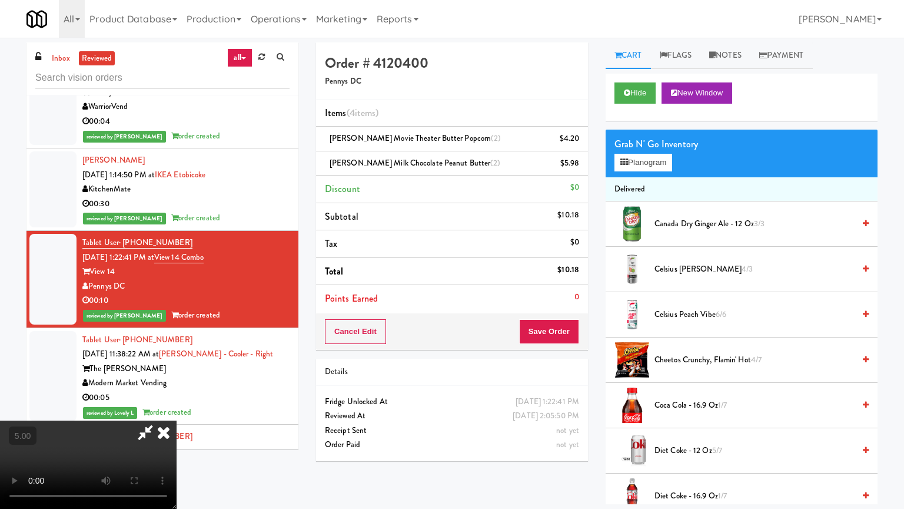 The height and width of the screenshot is (509, 904). What do you see at coordinates (759, 496) in the screenshot?
I see `div: Diet Coke - 16.9 oz1/7` at bounding box center [759, 496].